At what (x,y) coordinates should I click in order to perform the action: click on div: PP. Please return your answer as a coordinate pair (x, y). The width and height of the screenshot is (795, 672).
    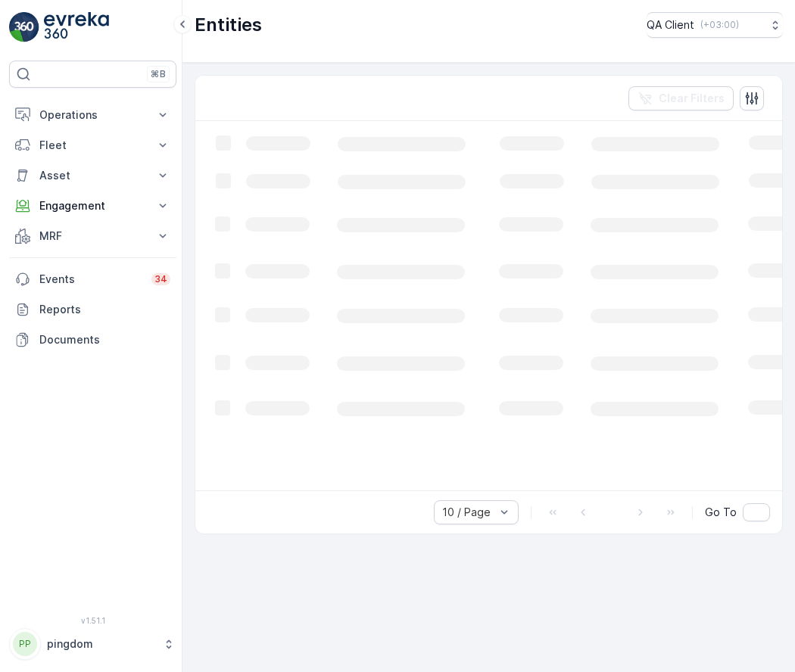
    Looking at the image, I should click on (25, 644).